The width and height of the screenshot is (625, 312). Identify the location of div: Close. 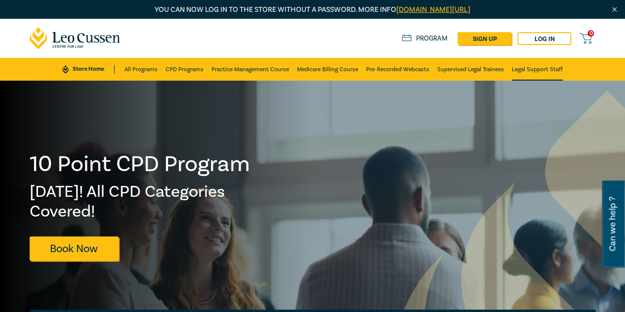
(614, 9).